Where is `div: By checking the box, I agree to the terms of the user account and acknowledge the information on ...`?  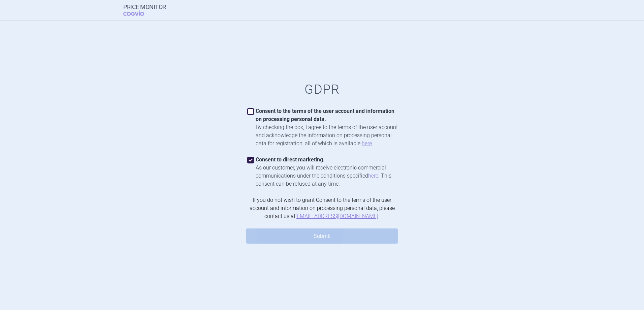 div: By checking the box, I agree to the terms of the user account and acknowledge the information on ... is located at coordinates (327, 135).